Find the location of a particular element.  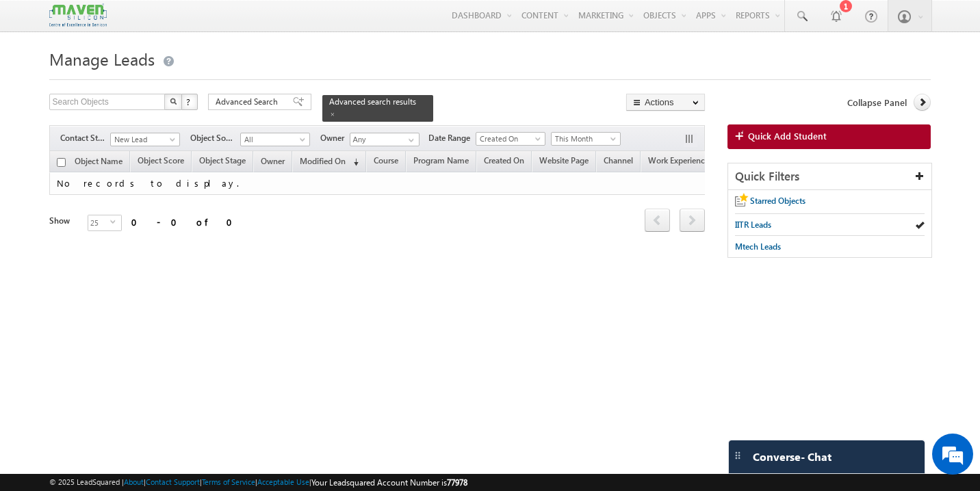

span: select is located at coordinates (116, 221).